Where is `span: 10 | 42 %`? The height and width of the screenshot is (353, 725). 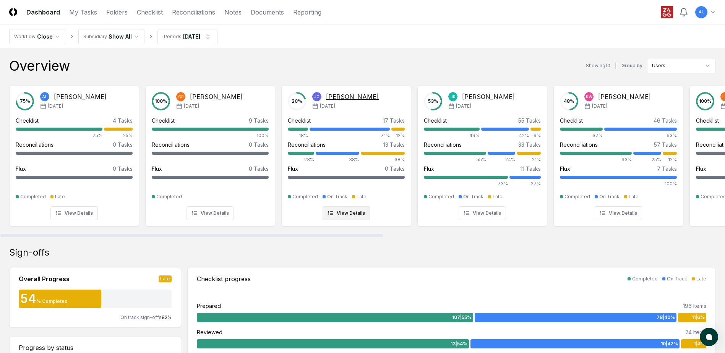
span: 10 | 42 % is located at coordinates (669, 344).